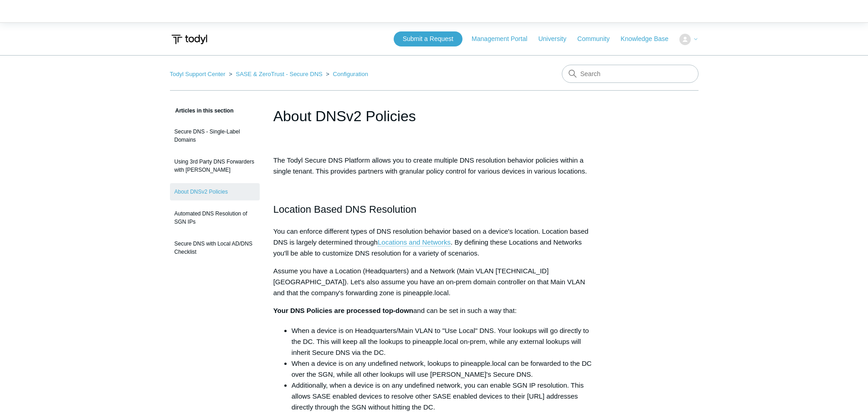 This screenshot has width=868, height=415. What do you see at coordinates (630, 74) in the screenshot?
I see `input: Search` at bounding box center [630, 74].